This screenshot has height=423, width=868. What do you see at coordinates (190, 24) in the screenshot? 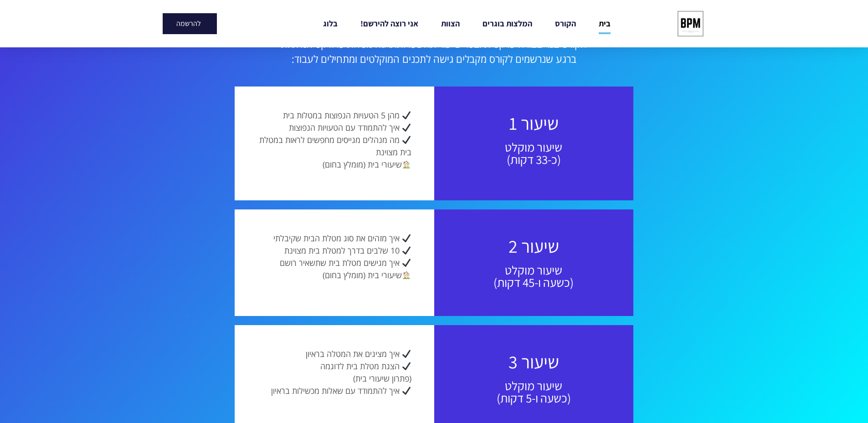
I see `a: להרשמה` at bounding box center [190, 24].